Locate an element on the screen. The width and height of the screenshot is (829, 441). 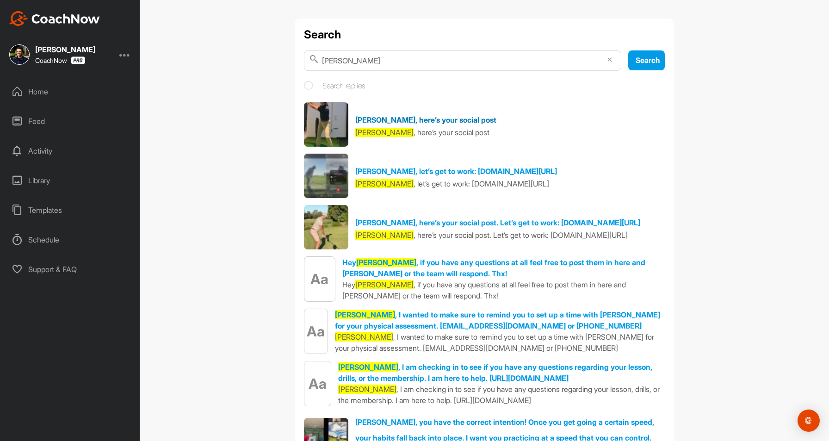
div: Schedule is located at coordinates (70, 240).